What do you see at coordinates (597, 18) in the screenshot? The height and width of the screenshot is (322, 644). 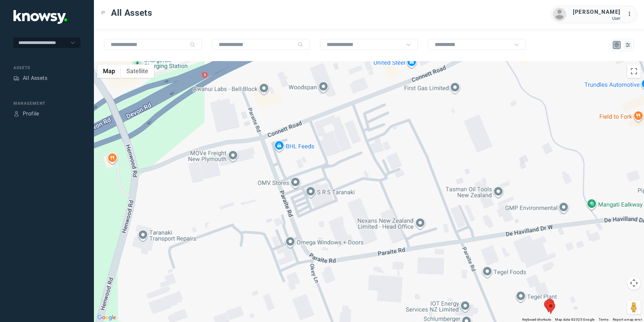 I see `div: User` at bounding box center [597, 18].